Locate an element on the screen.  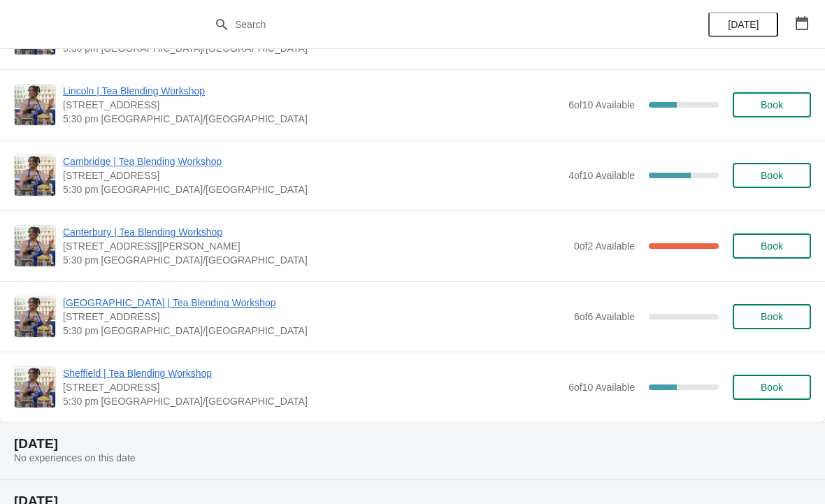
span: 0 of 2 Available is located at coordinates (604, 246).